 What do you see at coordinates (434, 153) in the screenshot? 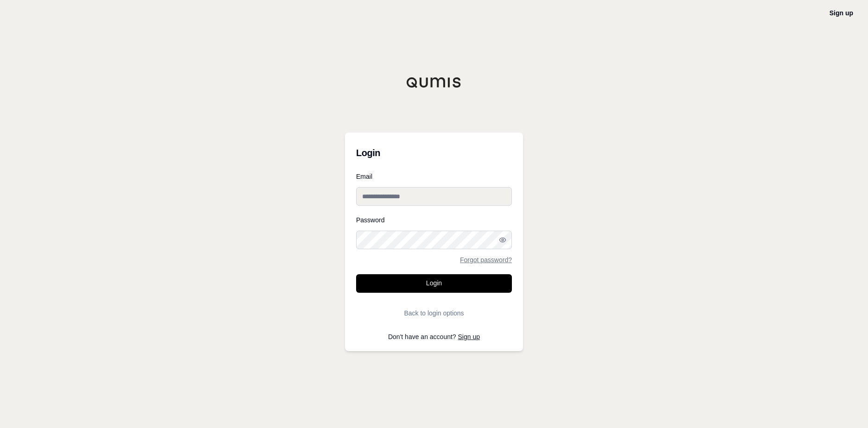
I see `h3: Login` at bounding box center [434, 153].